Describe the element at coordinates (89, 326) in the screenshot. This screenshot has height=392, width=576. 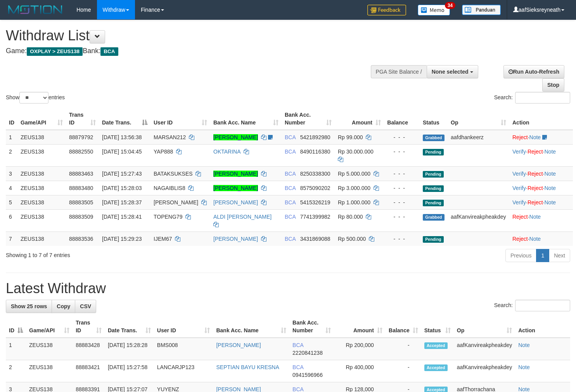
I see `th: Trans ID: activate to sort column ascending` at that location.